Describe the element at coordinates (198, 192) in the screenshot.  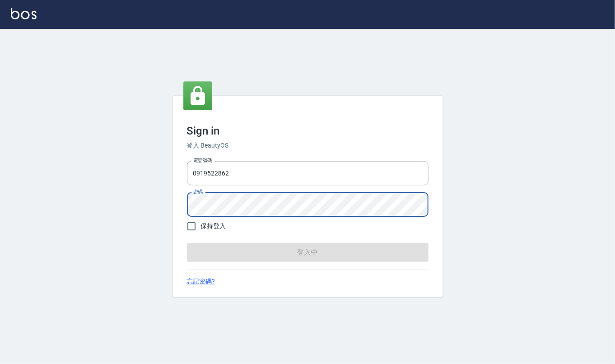
I see `label: 密碼` at that location.